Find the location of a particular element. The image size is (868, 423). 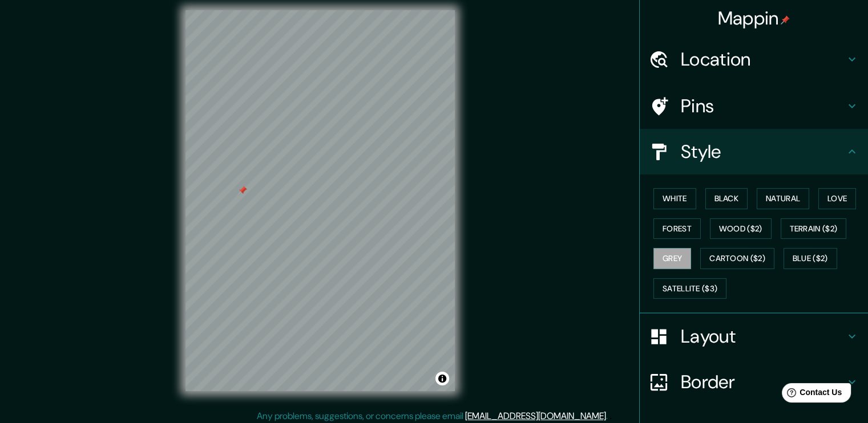

h4: Style is located at coordinates (763, 152).